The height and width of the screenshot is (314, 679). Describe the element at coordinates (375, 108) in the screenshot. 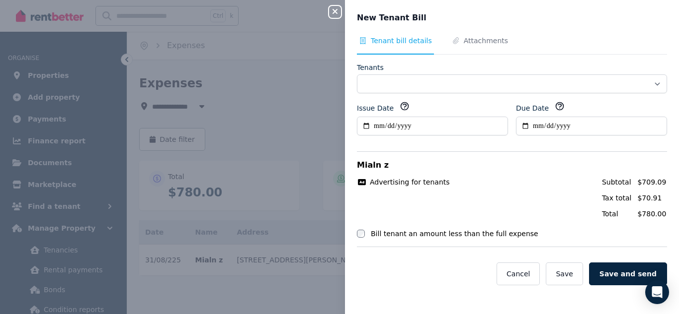

I see `label: Issue Date` at that location.